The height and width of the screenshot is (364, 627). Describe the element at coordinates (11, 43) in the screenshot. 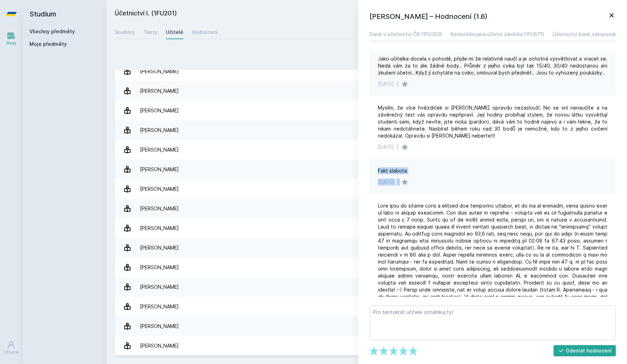

I see `div: Study` at that location.